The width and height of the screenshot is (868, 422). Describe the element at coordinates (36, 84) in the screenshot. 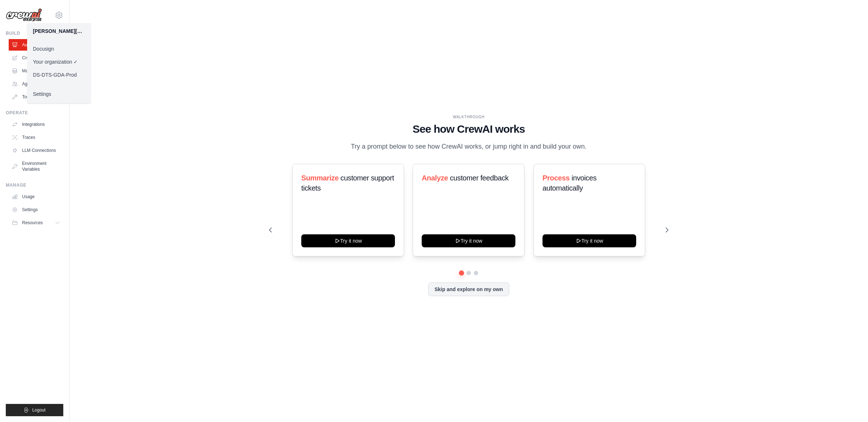

I see `a: Agents` at that location.